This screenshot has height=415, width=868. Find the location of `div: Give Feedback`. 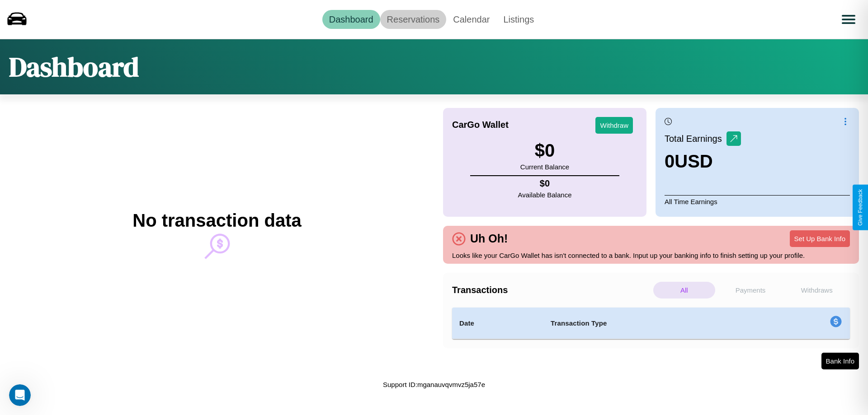

div: Give Feedback is located at coordinates (860, 207).